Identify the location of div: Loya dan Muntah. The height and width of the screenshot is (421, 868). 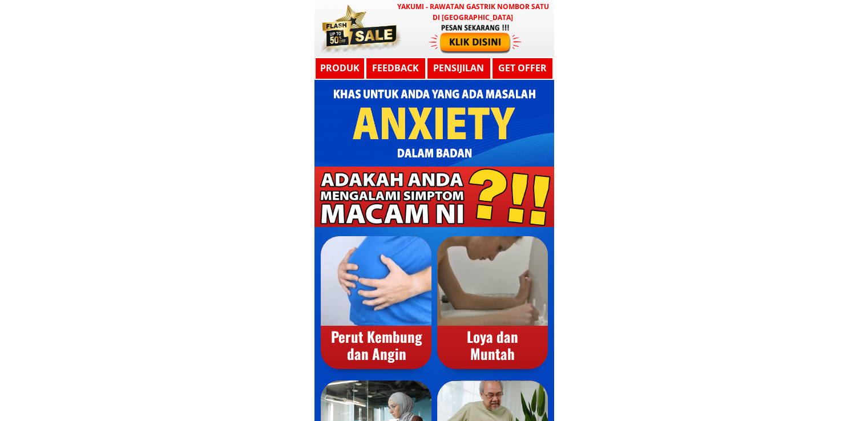
(492, 346).